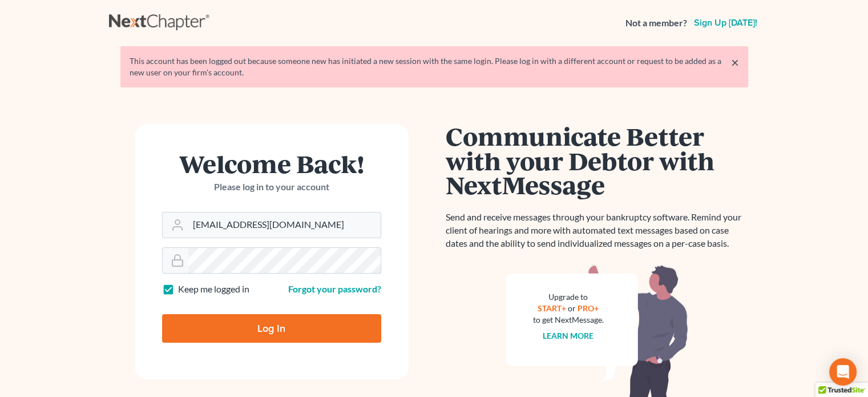  Describe the element at coordinates (569, 297) in the screenshot. I see `div: Upgrade to` at that location.